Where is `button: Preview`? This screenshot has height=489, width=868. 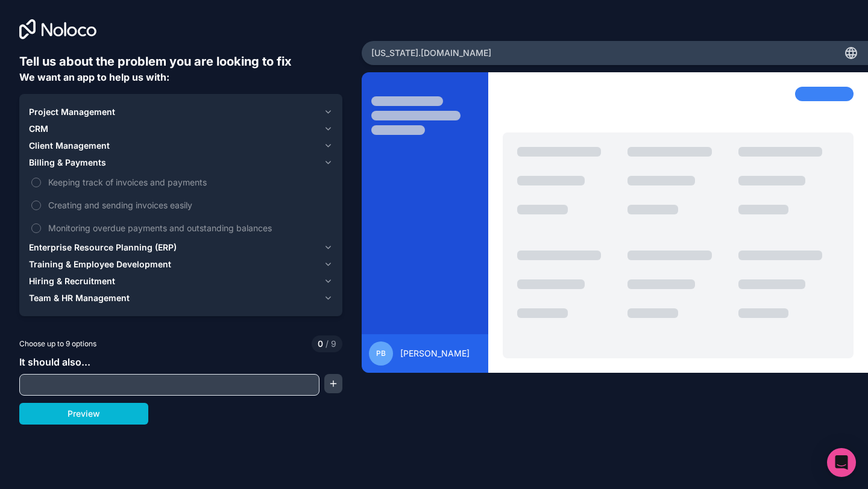
button: Preview is located at coordinates (83, 413).